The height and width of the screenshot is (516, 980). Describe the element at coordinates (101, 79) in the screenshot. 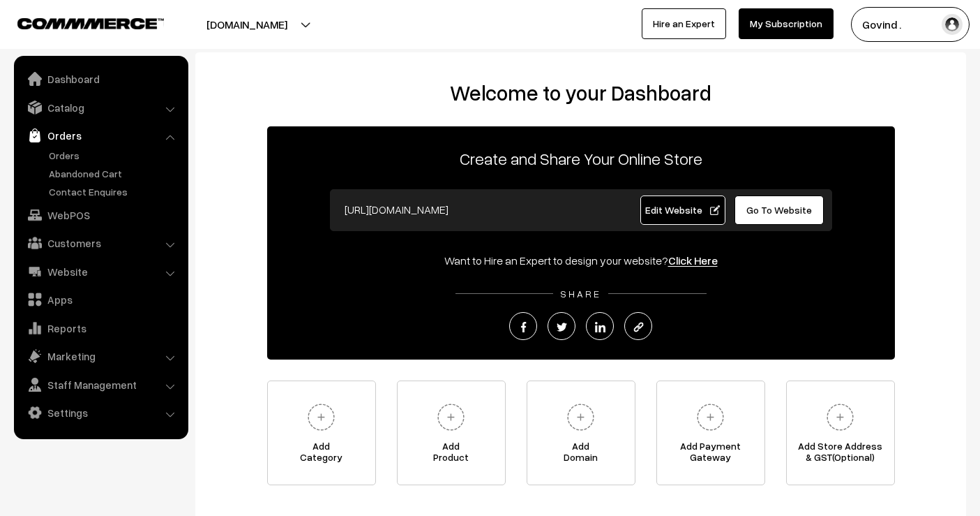

I see `a: Dashboard` at that location.